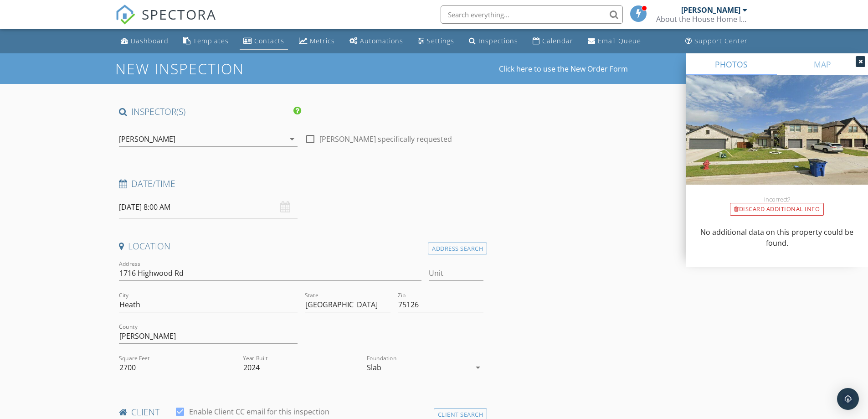  Describe the element at coordinates (777, 199) in the screenshot. I see `div: Incorrect?` at that location.